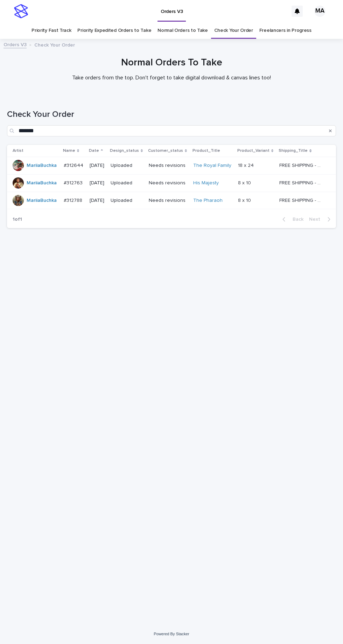 The width and height of the screenshot is (343, 644). I want to click on input: Search, so click(171, 131).